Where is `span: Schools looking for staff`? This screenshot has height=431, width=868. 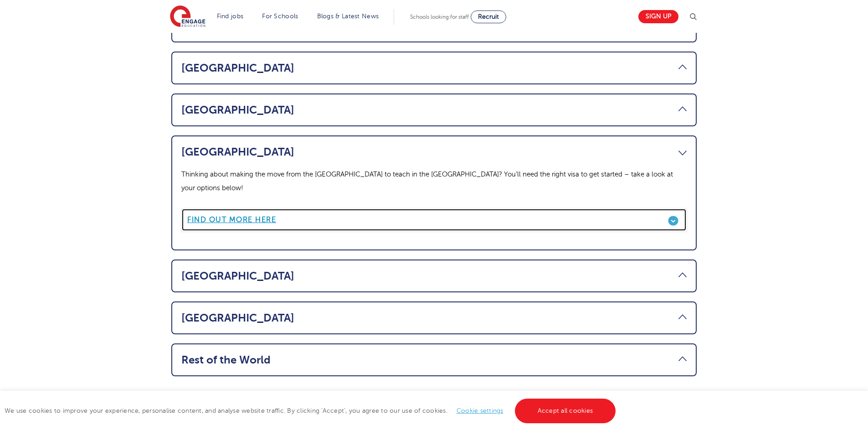
span: Schools looking for staff is located at coordinates (439, 17).